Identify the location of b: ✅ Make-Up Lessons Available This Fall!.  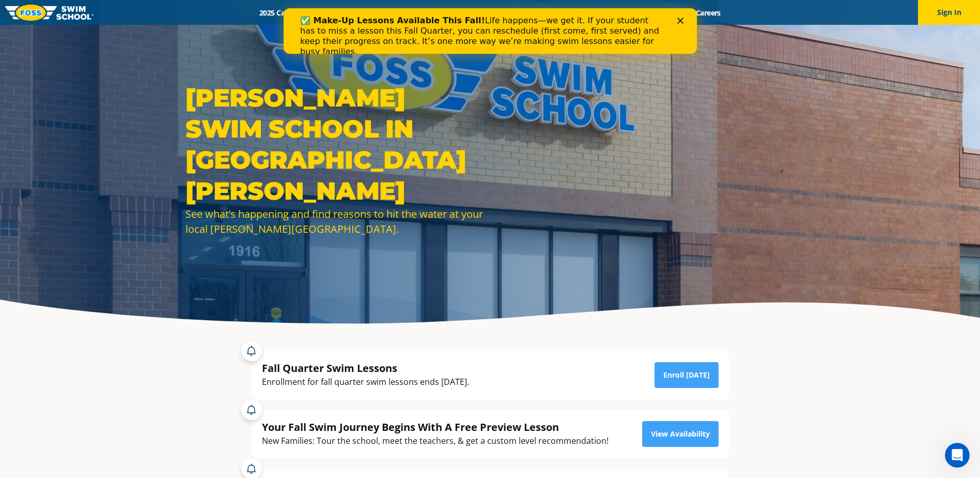
(109, 12).